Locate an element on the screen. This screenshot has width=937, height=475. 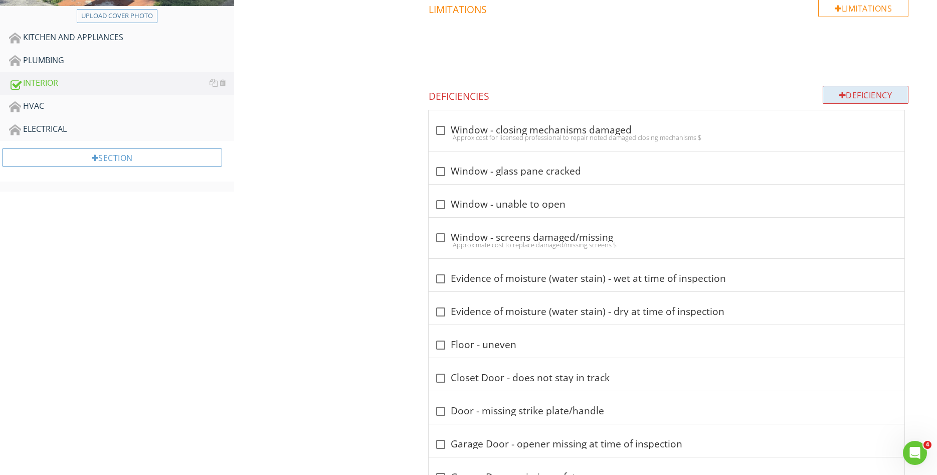
h4: Deficiencies is located at coordinates (668, 94).